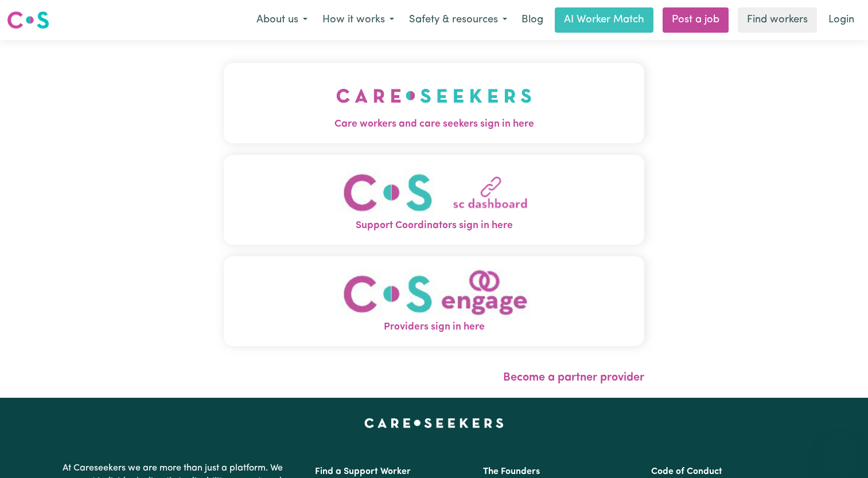 The width and height of the screenshot is (868, 478). What do you see at coordinates (777, 20) in the screenshot?
I see `a: Find workers` at bounding box center [777, 20].